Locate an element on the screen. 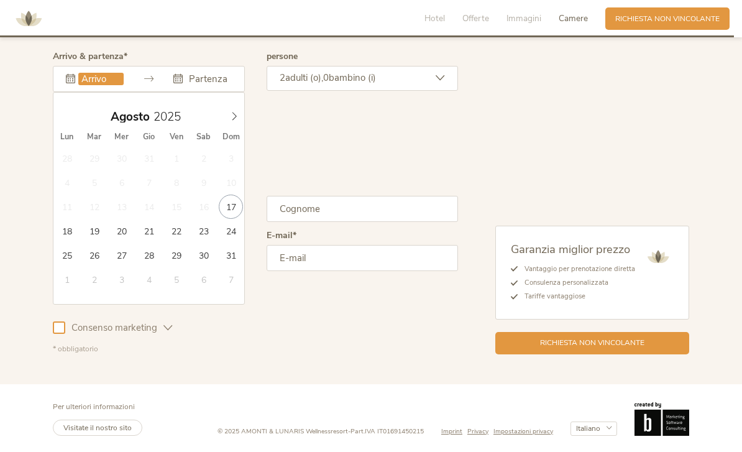 The height and width of the screenshot is (452, 742). span: Agosto 20, 2025 is located at coordinates (121, 231).